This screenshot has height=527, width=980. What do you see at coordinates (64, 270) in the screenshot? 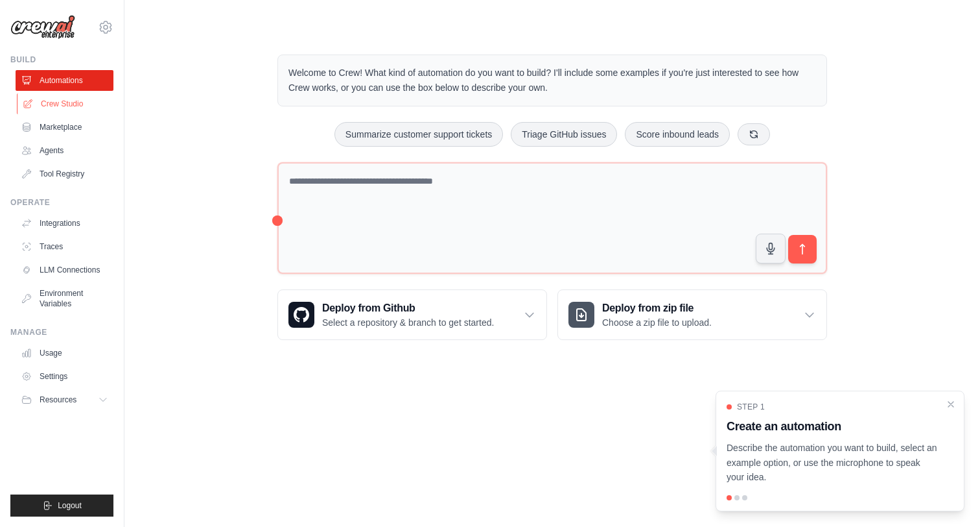
I see `a: LLM Connections` at bounding box center [64, 270].